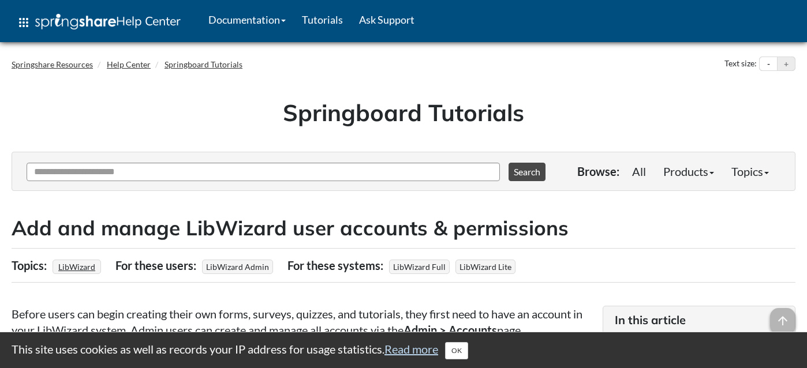 The width and height of the screenshot is (807, 368). What do you see at coordinates (688, 171) in the screenshot?
I see `a: Products` at bounding box center [688, 171].